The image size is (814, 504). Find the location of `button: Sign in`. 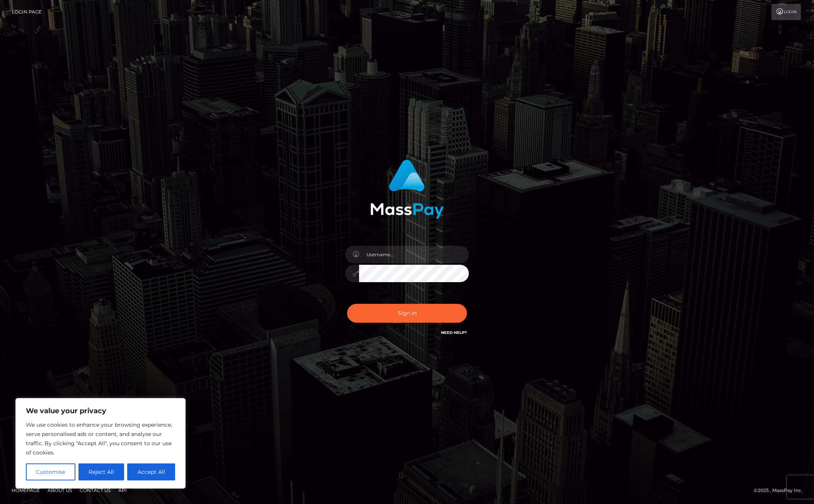

button: Sign in is located at coordinates (407, 313).